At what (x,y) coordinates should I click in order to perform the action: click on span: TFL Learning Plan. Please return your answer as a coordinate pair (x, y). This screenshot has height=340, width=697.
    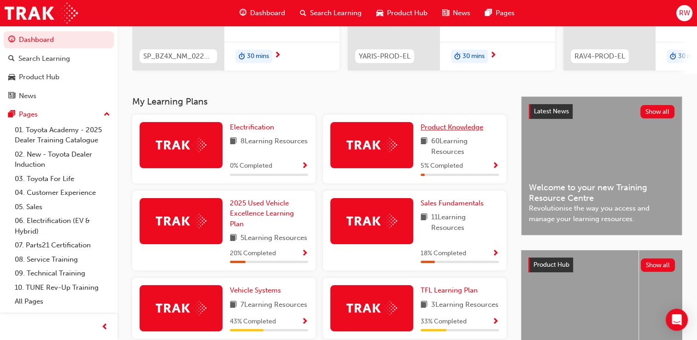
    Looking at the image, I should click on (449, 290).